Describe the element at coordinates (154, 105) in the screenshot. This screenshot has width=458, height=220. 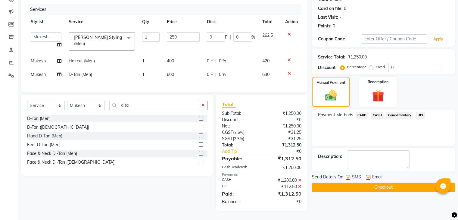
I see `input: Search or Scan` at that location.